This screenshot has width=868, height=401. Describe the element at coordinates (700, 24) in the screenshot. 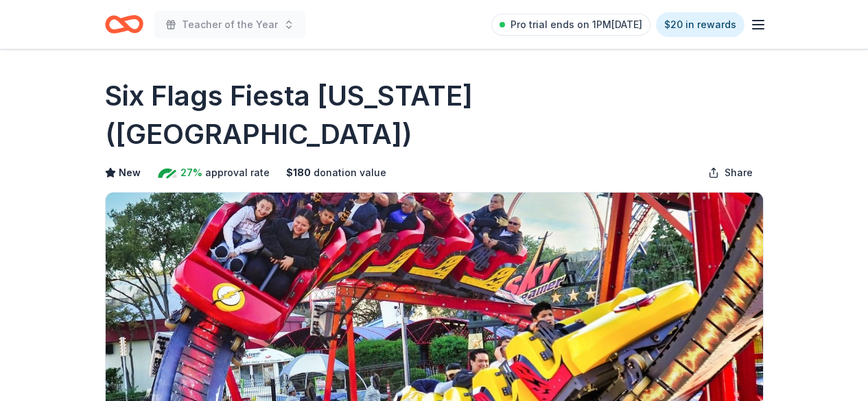

I see `a: $20 in rewards` at that location.